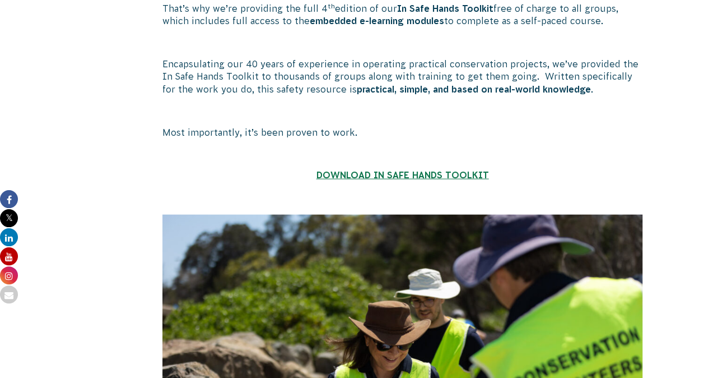  What do you see at coordinates (403, 132) in the screenshot?
I see `p: Most importantly, it’s been proven to work.` at bounding box center [403, 132].